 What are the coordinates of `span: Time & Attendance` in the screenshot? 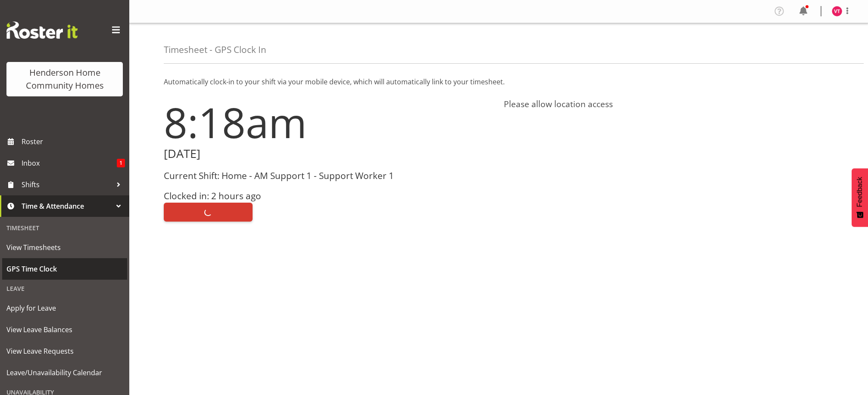 It's located at (67, 206).